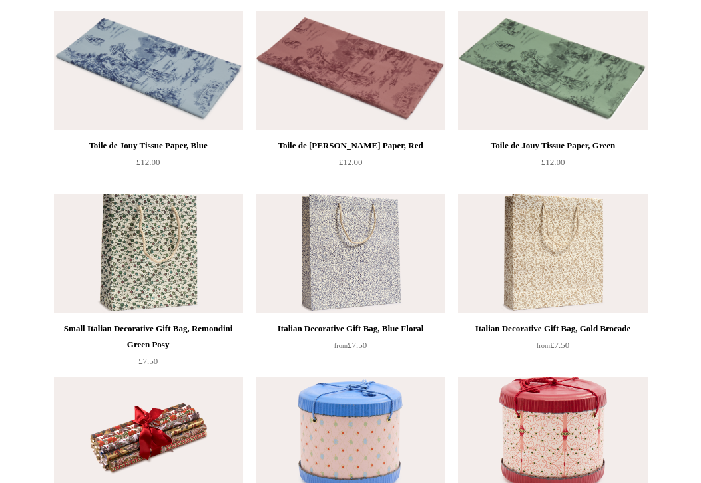 The image size is (701, 483). I want to click on img: Italian Decorative Gift Bag, Gold Brocade, so click(553, 254).